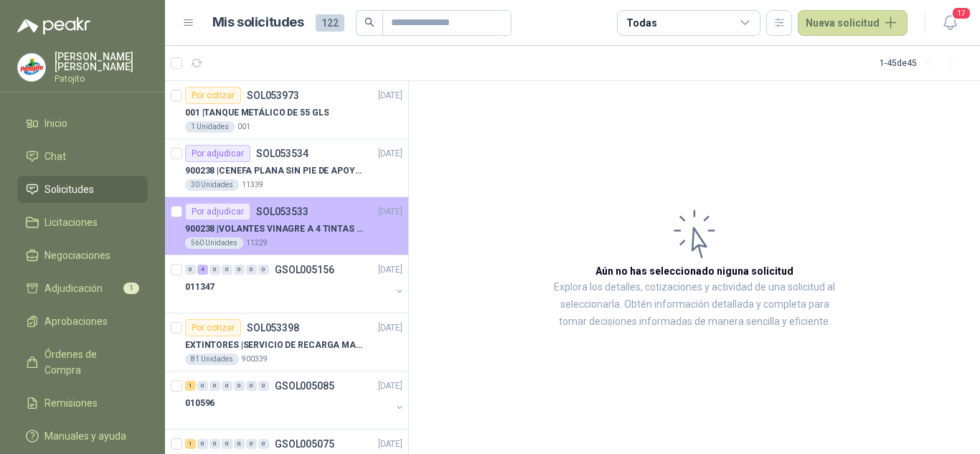  I want to click on span: Órdenes de Compra, so click(89, 362).